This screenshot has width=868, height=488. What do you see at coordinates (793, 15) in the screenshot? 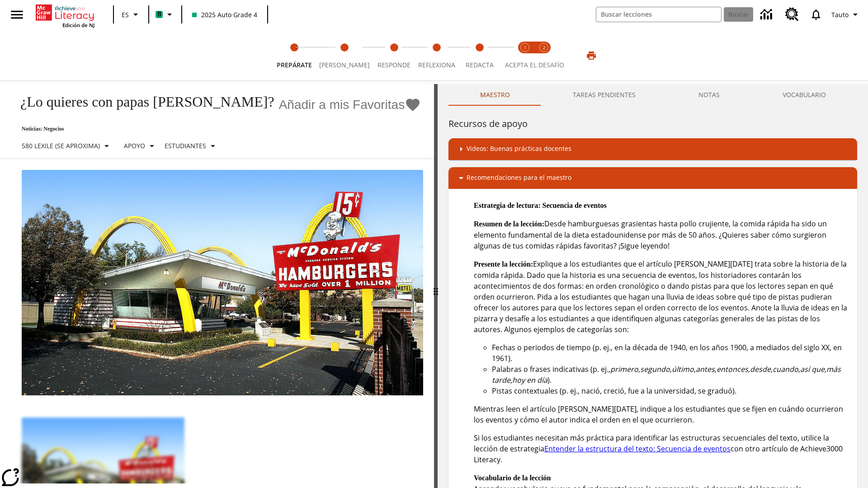
I see `a: Centro de recursos, Se abrirá en una pestaña nueva.` at bounding box center [793, 15].